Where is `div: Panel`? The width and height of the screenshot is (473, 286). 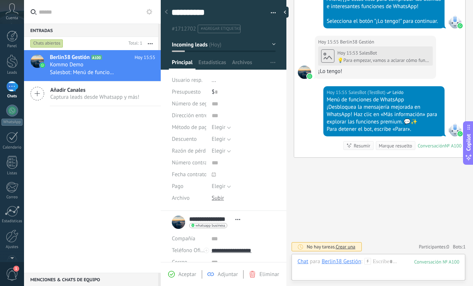
div: Panel is located at coordinates (12, 46).